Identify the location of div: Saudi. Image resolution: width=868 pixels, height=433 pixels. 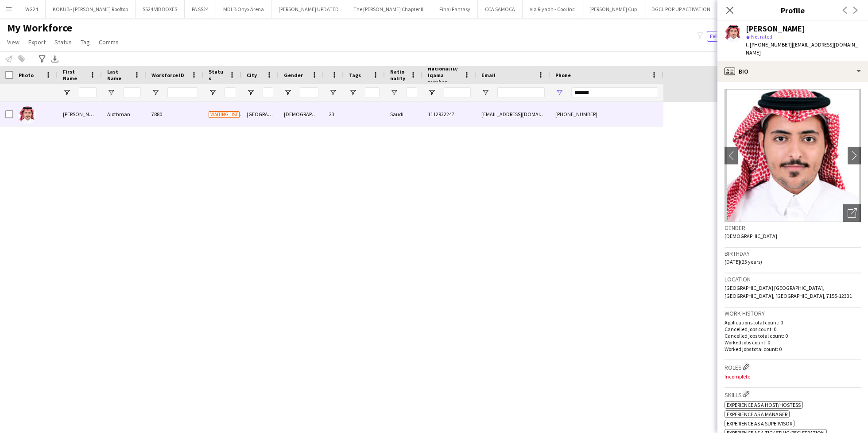
(403, 114).